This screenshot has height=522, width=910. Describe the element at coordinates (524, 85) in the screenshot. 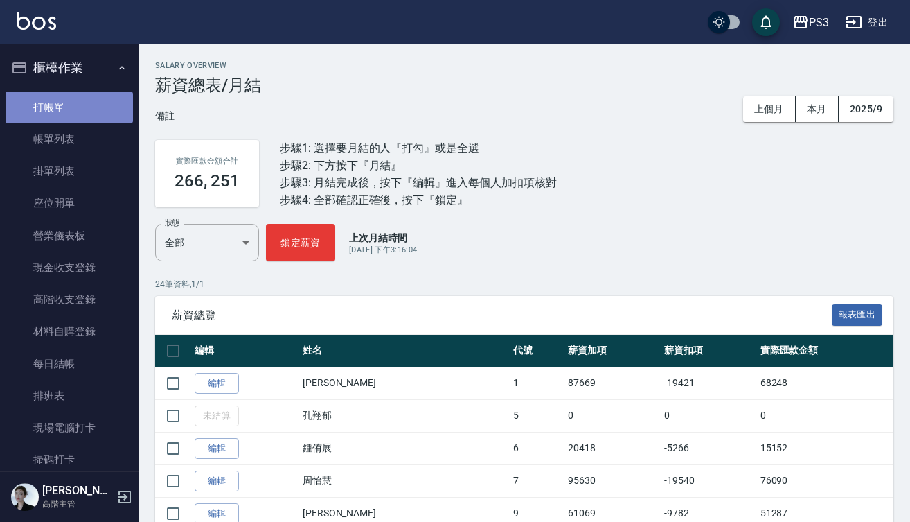

I see `h3: 薪資總表/月結` at that location.